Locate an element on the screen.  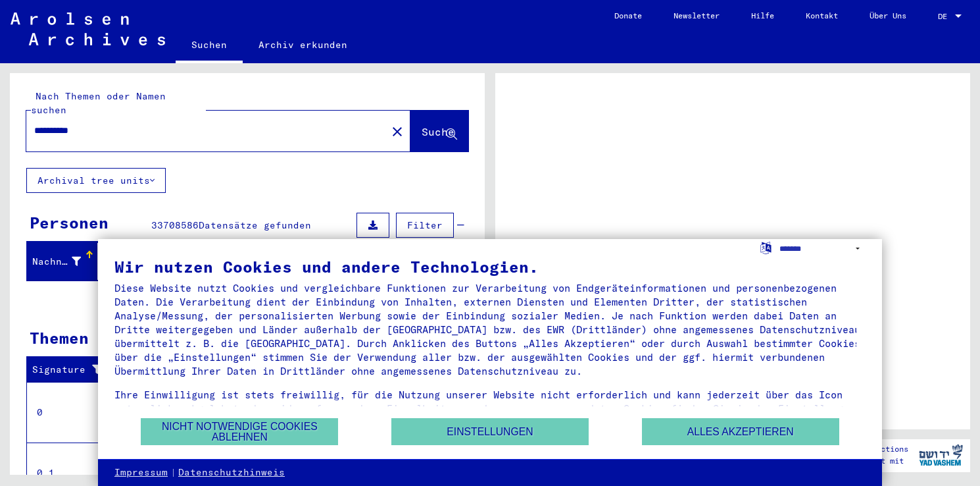
mat-icon: close is located at coordinates (398, 131).